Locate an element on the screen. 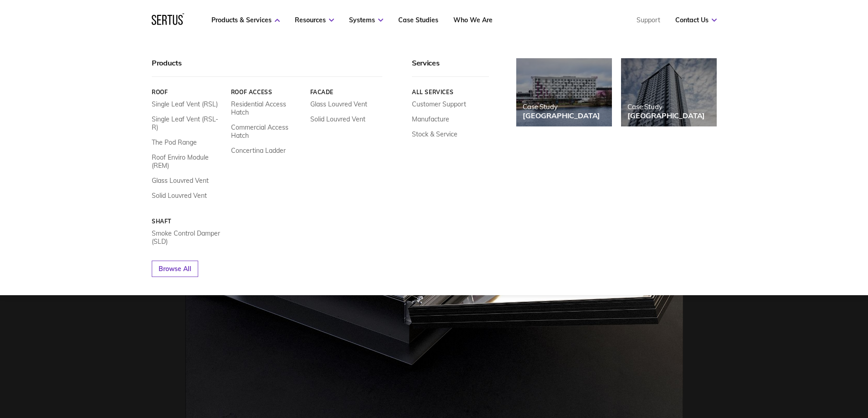  a: Stock & Service is located at coordinates (434, 134).